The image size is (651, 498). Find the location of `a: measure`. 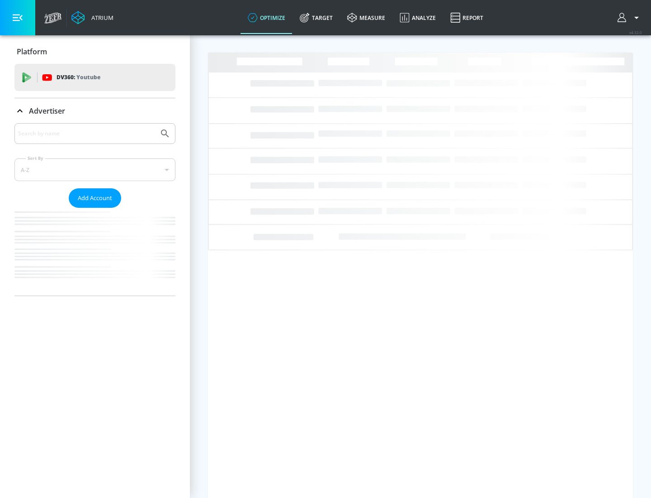

a: measure is located at coordinates (366, 18).